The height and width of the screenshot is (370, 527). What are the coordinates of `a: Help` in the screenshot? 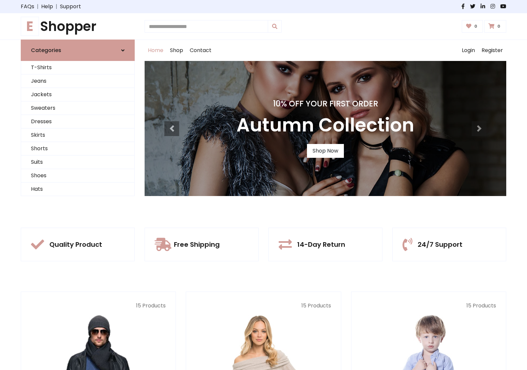 It's located at (47, 7).